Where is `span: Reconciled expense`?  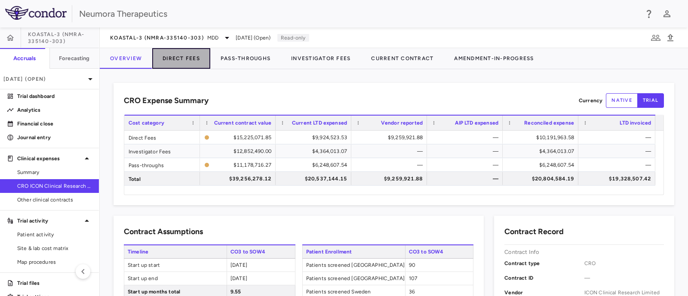
span: Reconciled expense is located at coordinates (549, 123).